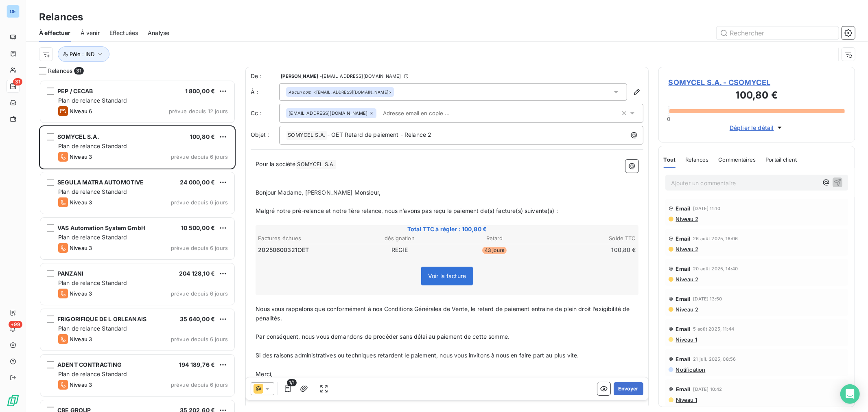 The height and width of the screenshot is (412, 868). Describe the element at coordinates (589, 250) in the screenshot. I see `td: 100,80 €` at that location.